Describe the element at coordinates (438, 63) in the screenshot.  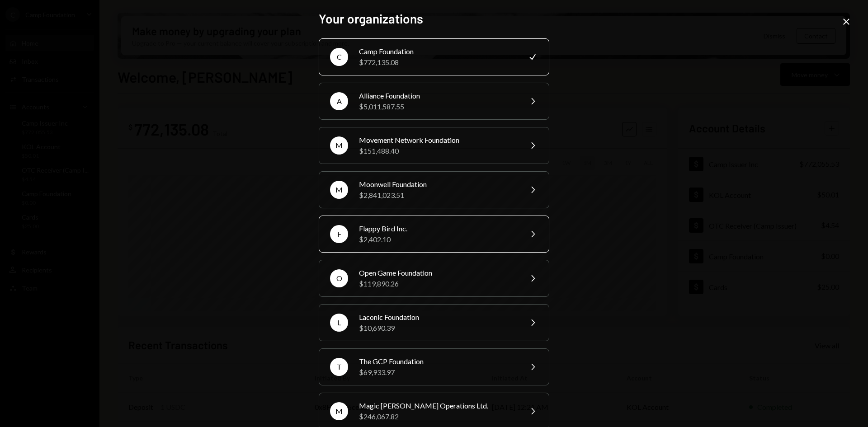
I see `div: $772,135.08` at that location.